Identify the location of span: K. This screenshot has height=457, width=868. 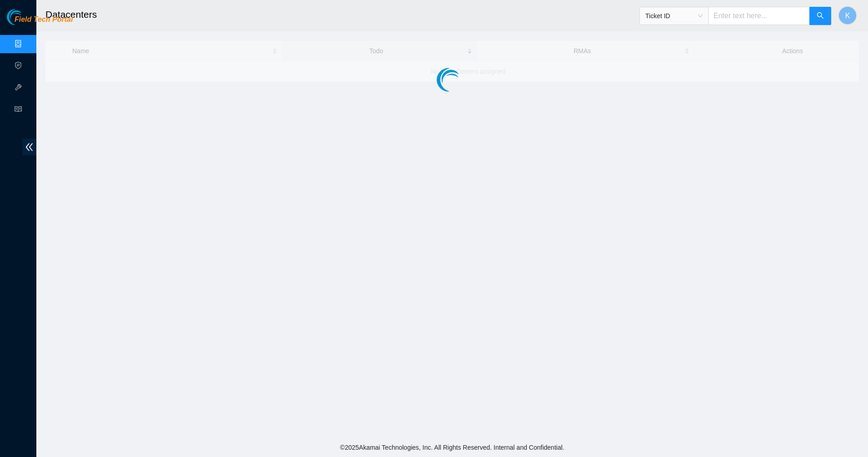
(848, 15).